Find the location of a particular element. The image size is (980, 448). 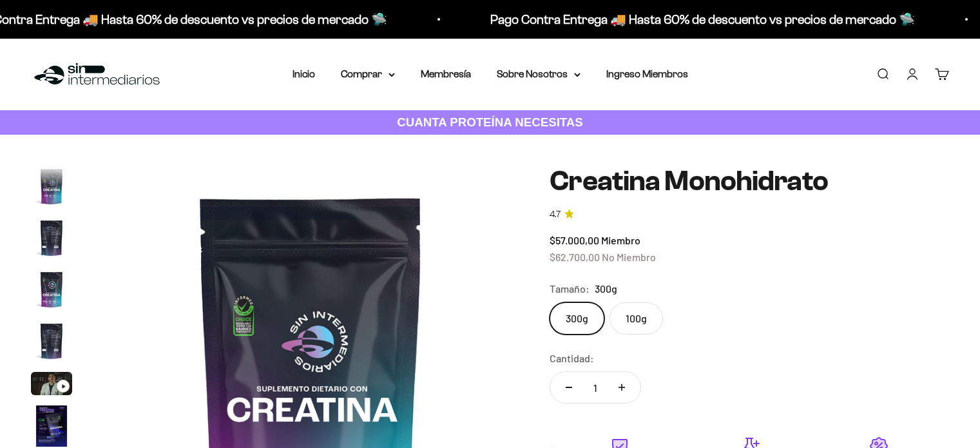

span: Miembro is located at coordinates (621, 240).